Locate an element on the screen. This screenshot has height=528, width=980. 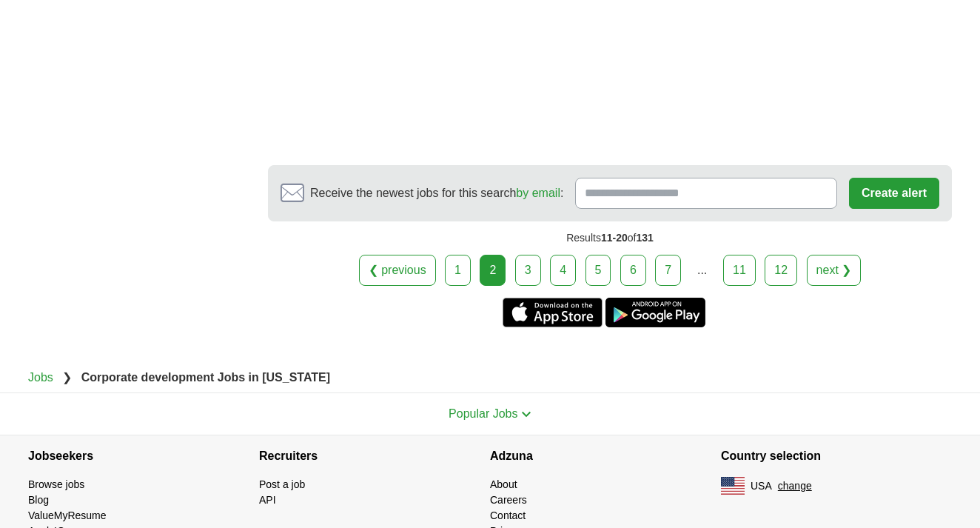
span: Receive the newest jobs for this search : is located at coordinates (437, 193).